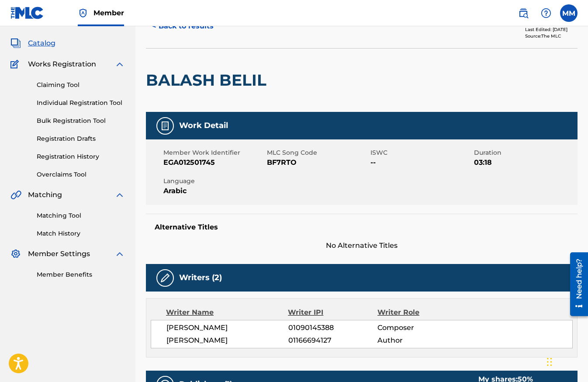 This screenshot has width=588, height=382. Describe the element at coordinates (36, 22) in the screenshot. I see `a: SummarySummary` at that location.